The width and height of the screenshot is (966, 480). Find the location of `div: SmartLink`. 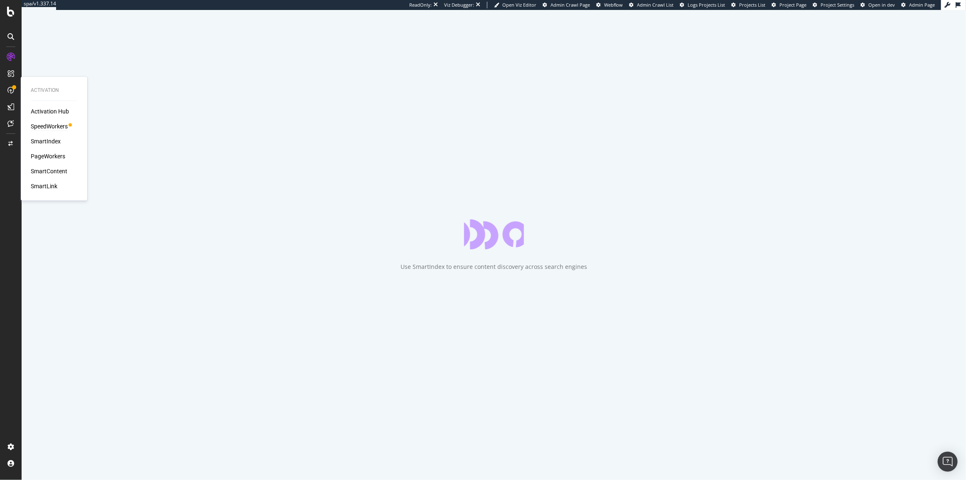

div: SmartLink is located at coordinates (44, 187).